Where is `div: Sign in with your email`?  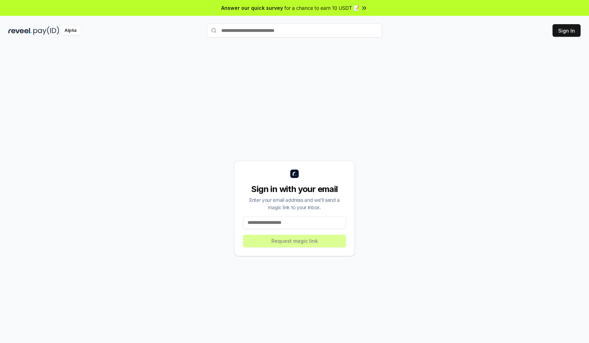 div: Sign in with your email is located at coordinates (294, 189).